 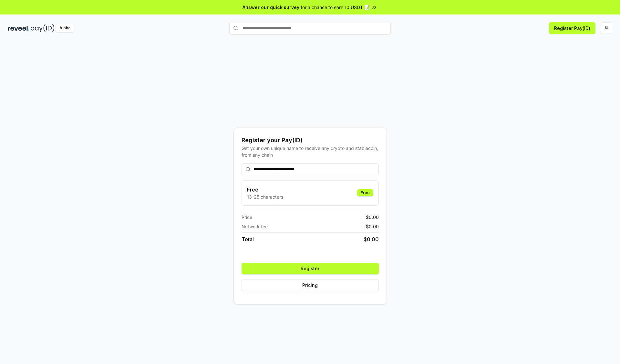 I want to click on span: Price, so click(x=247, y=217).